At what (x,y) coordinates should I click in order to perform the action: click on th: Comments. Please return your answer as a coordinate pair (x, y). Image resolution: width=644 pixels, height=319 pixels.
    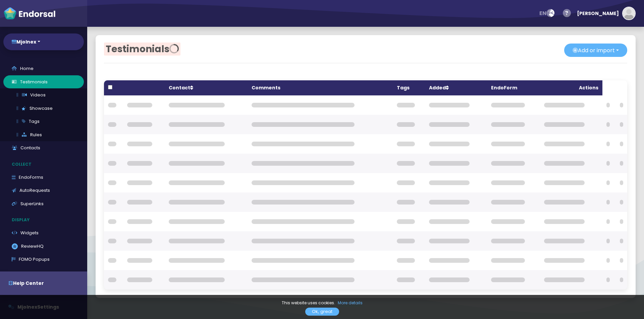
    Looking at the image, I should click on (320, 88).